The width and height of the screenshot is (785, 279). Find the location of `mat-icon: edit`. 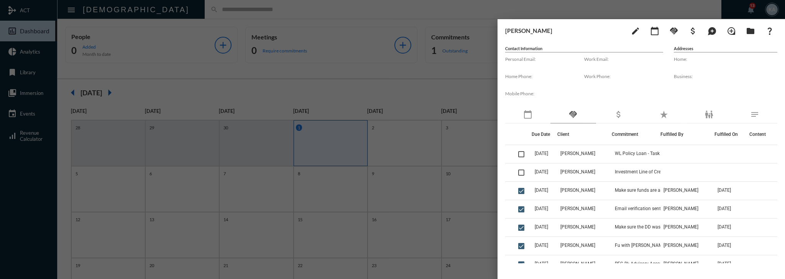

mat-icon: edit is located at coordinates (636, 31).